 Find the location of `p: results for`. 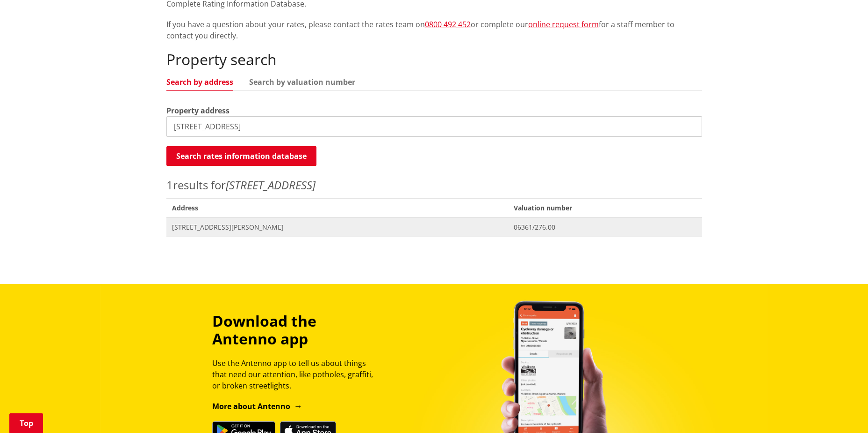

p: results for is located at coordinates (434, 185).